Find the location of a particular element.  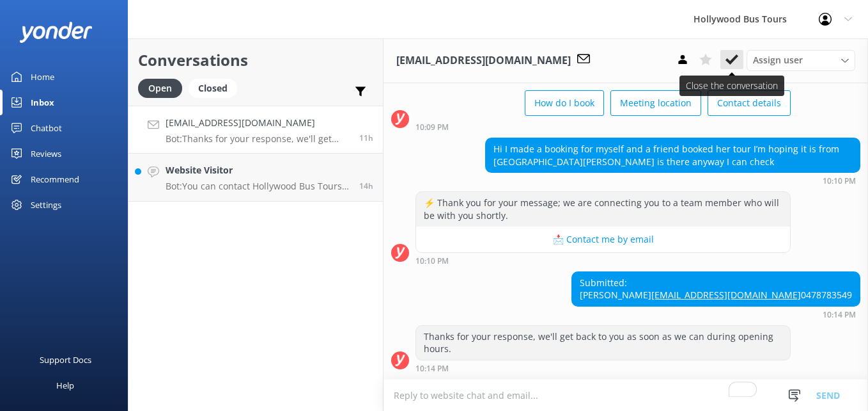

div: Chatbot is located at coordinates (46, 128).